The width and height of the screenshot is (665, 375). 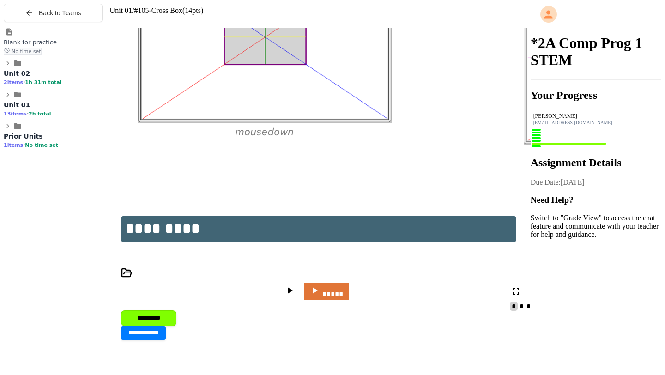 I want to click on button: Back to Teams, so click(x=53, y=13).